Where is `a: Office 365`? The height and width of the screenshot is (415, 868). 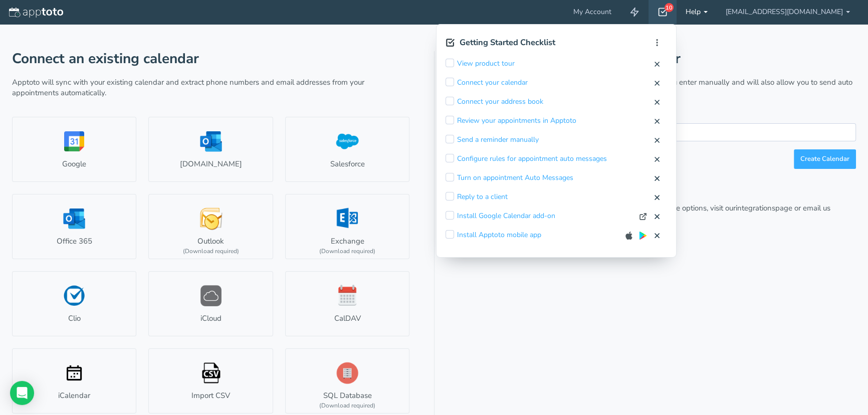
a: Office 365 is located at coordinates (74, 227).